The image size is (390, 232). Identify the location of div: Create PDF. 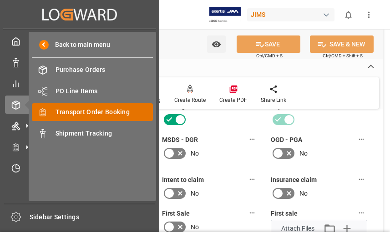
(233, 100).